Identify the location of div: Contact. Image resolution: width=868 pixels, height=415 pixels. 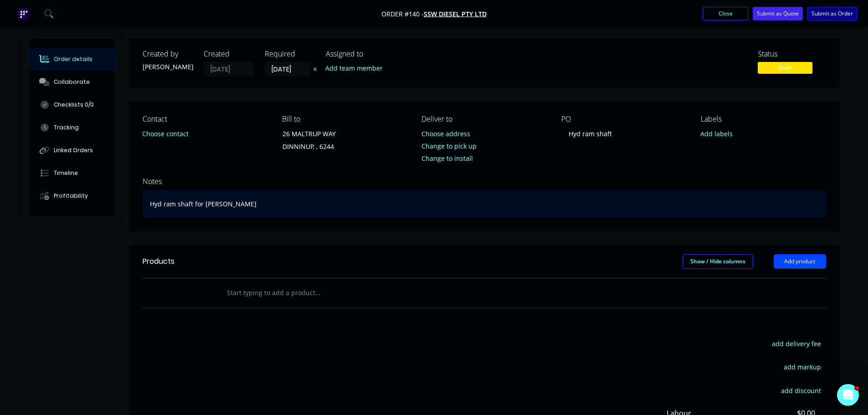
(205, 119).